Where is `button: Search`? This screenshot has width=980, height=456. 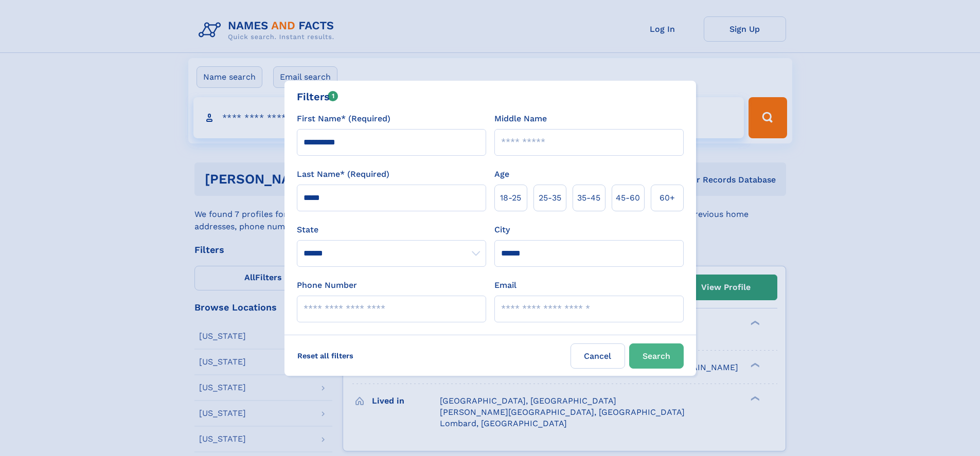 button: Search is located at coordinates (656, 356).